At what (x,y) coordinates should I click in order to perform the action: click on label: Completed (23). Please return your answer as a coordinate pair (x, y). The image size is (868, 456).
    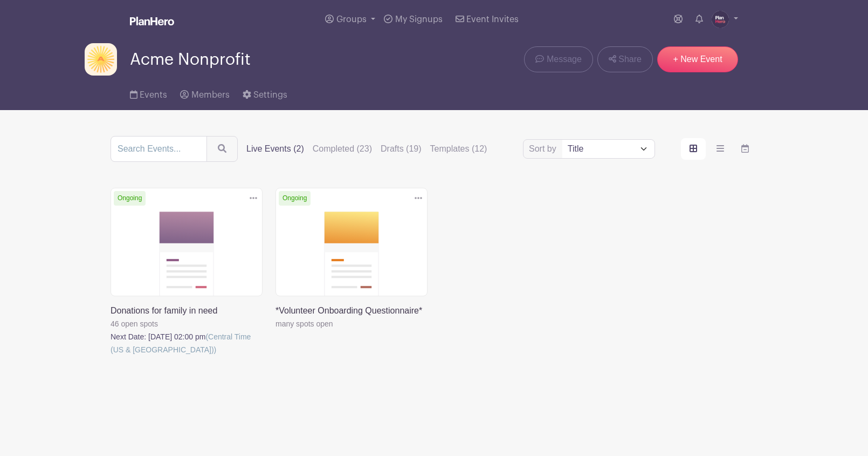
    Looking at the image, I should click on (342, 149).